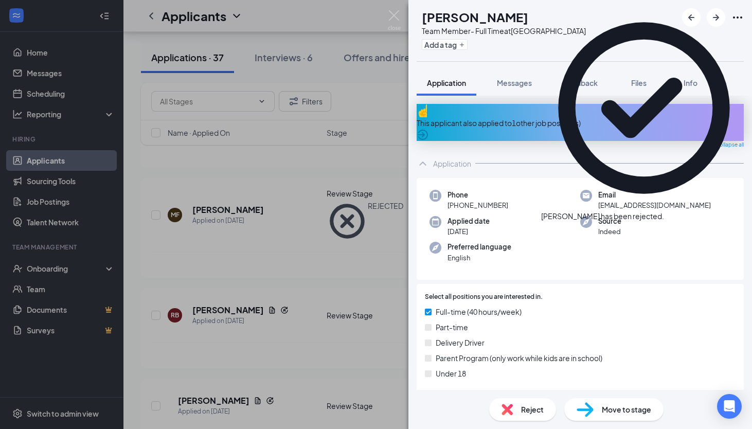  Describe the element at coordinates (609, 231) in the screenshot. I see `span: Indeed` at that location.